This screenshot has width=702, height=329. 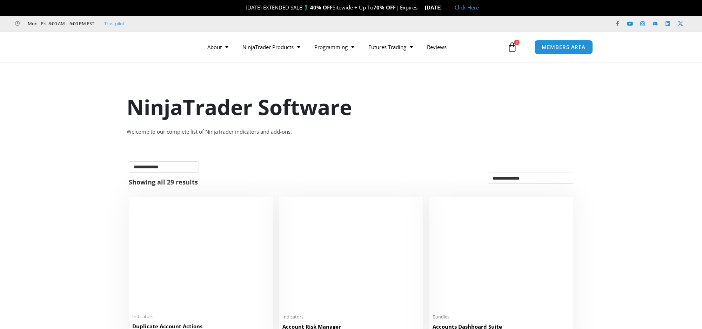 I want to click on span: 0, so click(x=517, y=42).